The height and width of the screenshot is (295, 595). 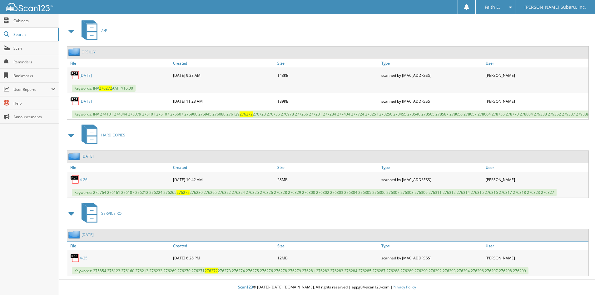 I want to click on span: Search, so click(x=34, y=34).